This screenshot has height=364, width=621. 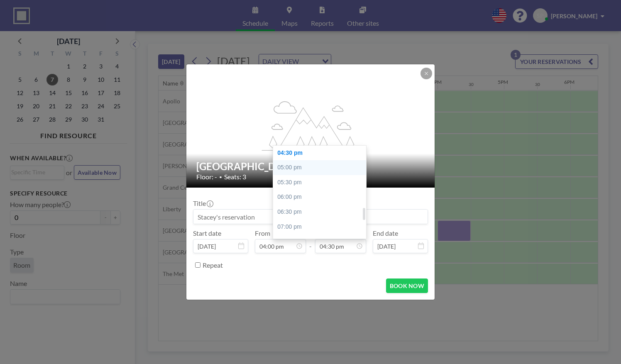 What do you see at coordinates (235, 177) in the screenshot?
I see `span: Seats: 3` at bounding box center [235, 177].